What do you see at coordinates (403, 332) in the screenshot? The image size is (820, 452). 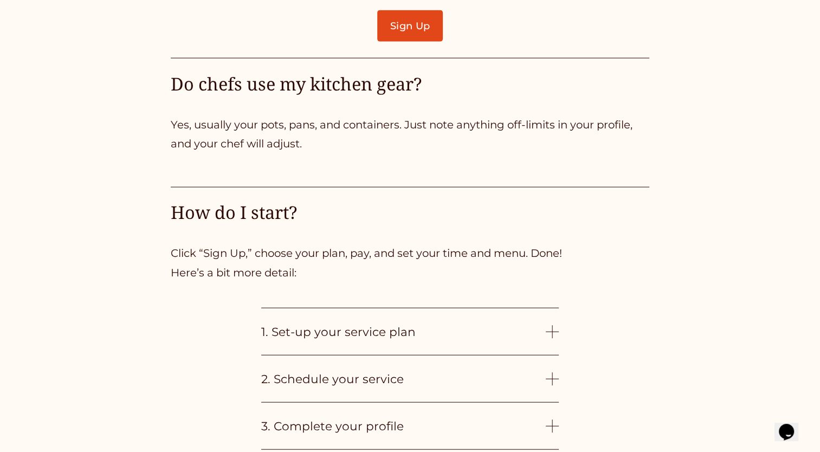 I see `span: 1. Set-up your service plan` at bounding box center [403, 332].